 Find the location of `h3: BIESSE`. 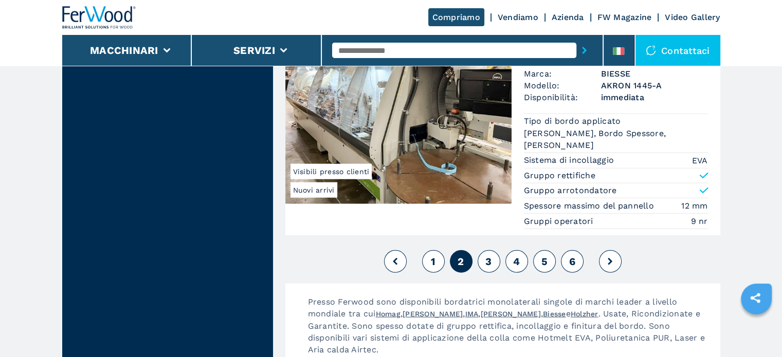

h3: BIESSE is located at coordinates (654, 74).